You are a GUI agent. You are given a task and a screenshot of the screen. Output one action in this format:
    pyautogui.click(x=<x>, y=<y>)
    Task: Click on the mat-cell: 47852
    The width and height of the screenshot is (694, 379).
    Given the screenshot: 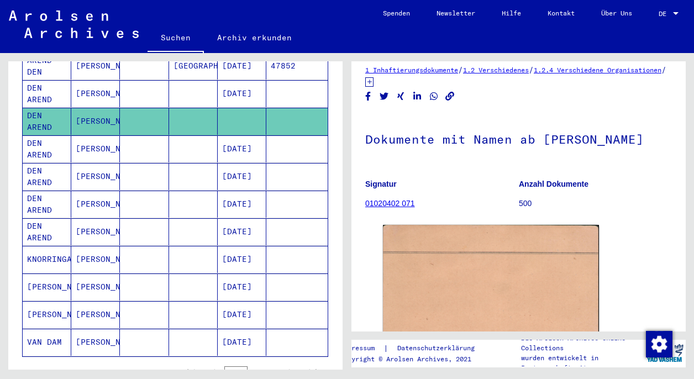 What is the action you would take?
    pyautogui.click(x=297, y=66)
    